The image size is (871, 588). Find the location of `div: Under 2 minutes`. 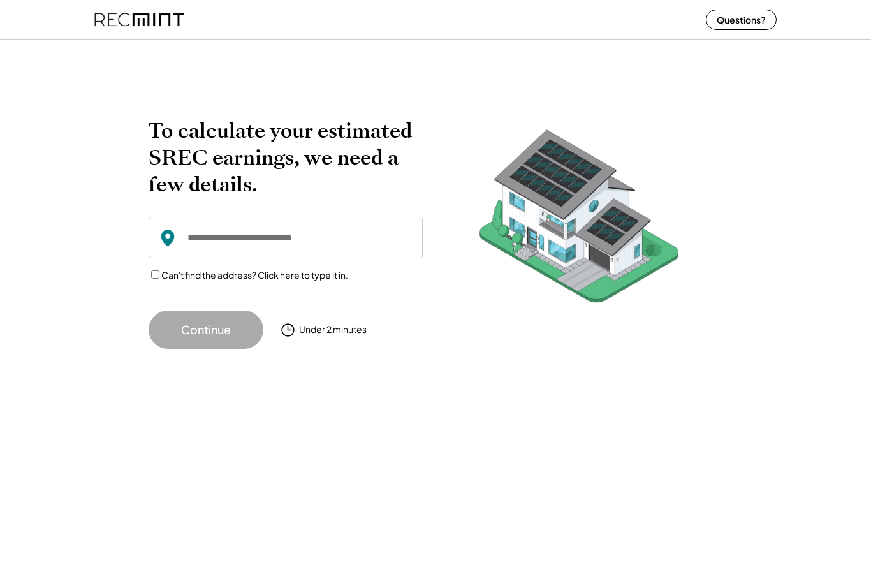

div: Under 2 minutes is located at coordinates (333, 329).